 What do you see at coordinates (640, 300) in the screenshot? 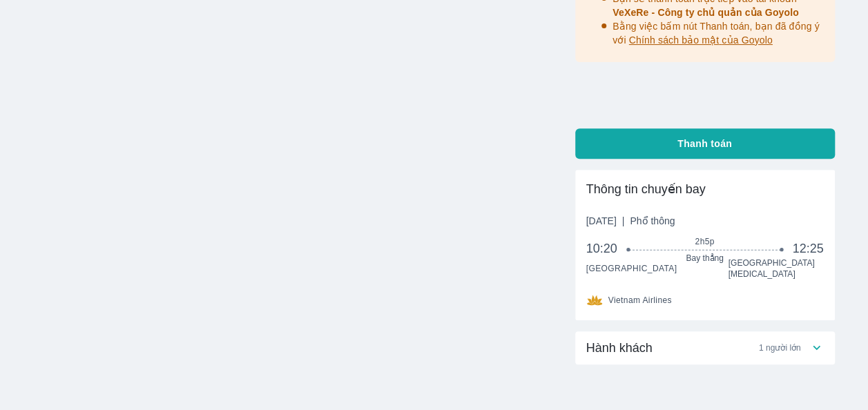
I see `span: Vietnam Airlines` at bounding box center [640, 300].